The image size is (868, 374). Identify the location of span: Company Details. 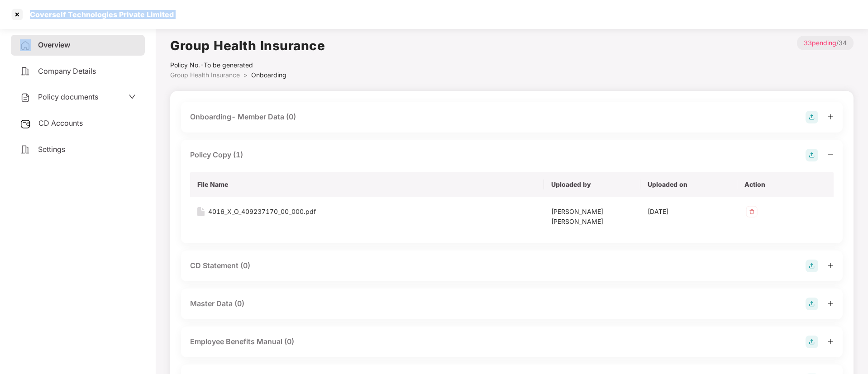
(67, 71).